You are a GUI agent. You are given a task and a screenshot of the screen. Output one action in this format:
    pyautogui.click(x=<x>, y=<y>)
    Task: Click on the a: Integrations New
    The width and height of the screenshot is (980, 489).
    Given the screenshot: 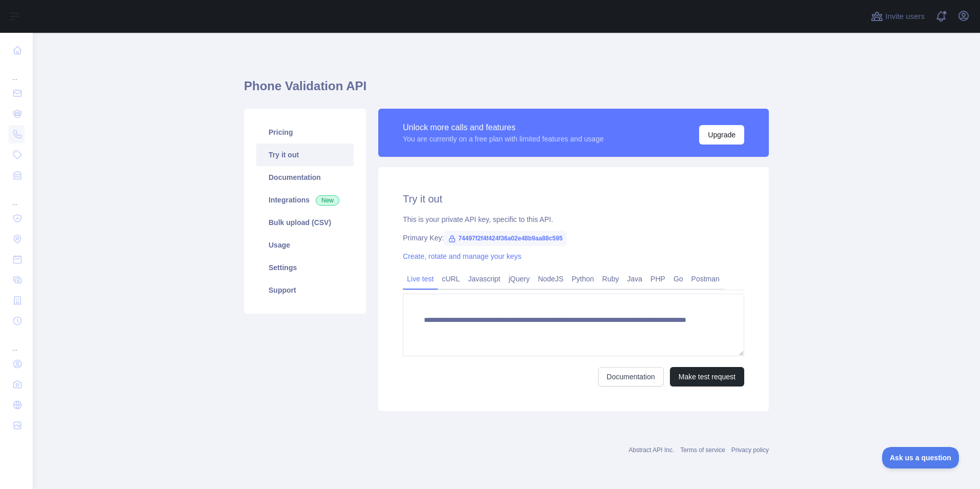 What is the action you would take?
    pyautogui.click(x=305, y=200)
    